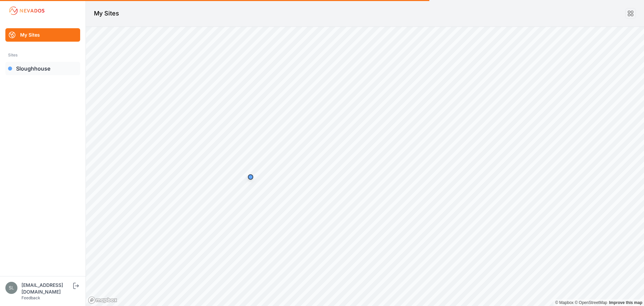 The height and width of the screenshot is (306, 644). What do you see at coordinates (43, 55) in the screenshot?
I see `div: Sites` at bounding box center [43, 55].